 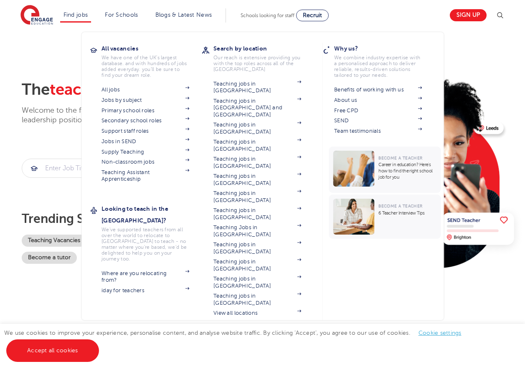 What do you see at coordinates (468, 15) in the screenshot?
I see `a: Sign up` at bounding box center [468, 15].